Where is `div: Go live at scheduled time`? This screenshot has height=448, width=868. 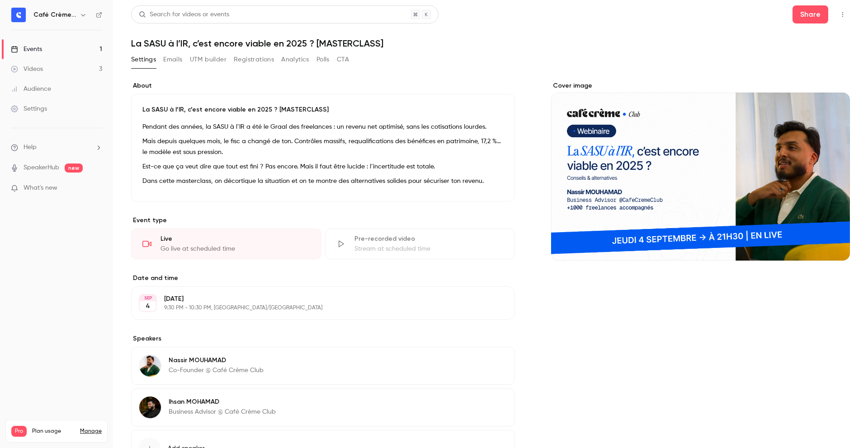
div: Go live at scheduled time is located at coordinates (235, 249).